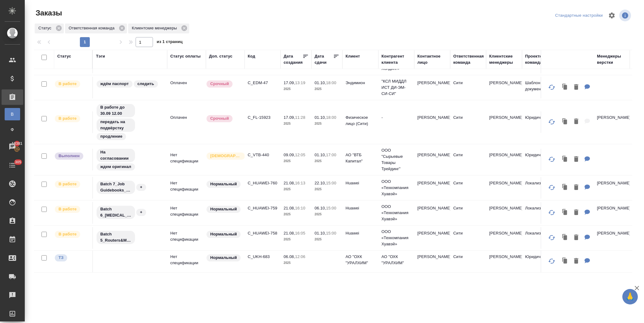  Describe the element at coordinates (360, 121) in the screenshot. I see `p: Физическое лицо (Сити)` at that location.